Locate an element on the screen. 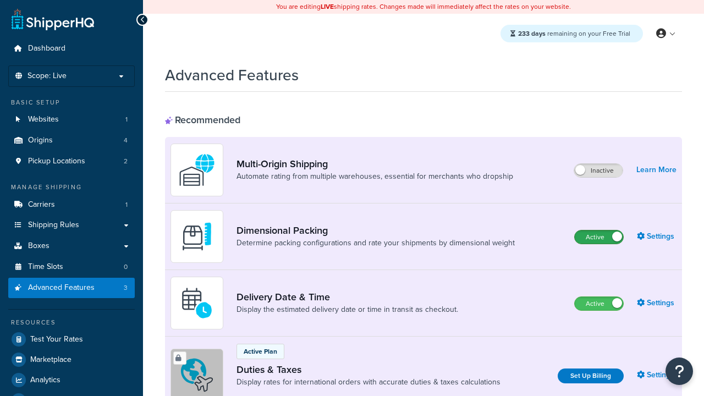 The width and height of the screenshot is (704, 396). a: Automate rating from multiple warehouses, essential for merchants who dropship is located at coordinates (375, 177).